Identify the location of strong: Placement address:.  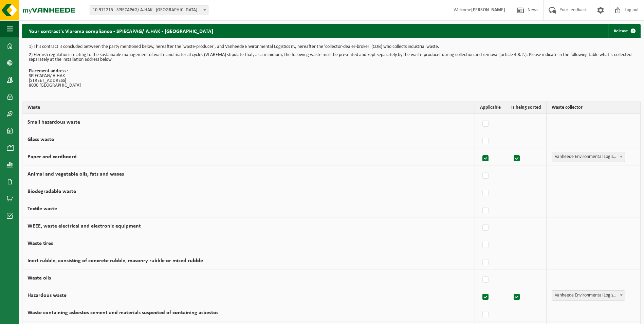
(48, 71).